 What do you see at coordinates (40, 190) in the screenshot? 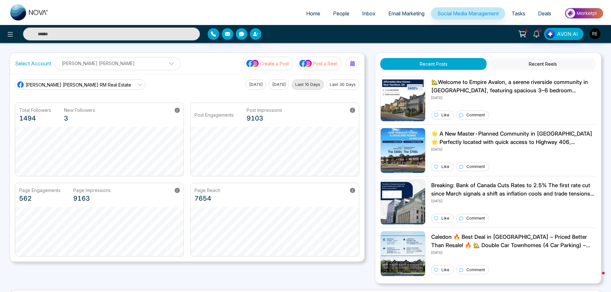
I see `p: Page Engagements` at bounding box center [40, 190].